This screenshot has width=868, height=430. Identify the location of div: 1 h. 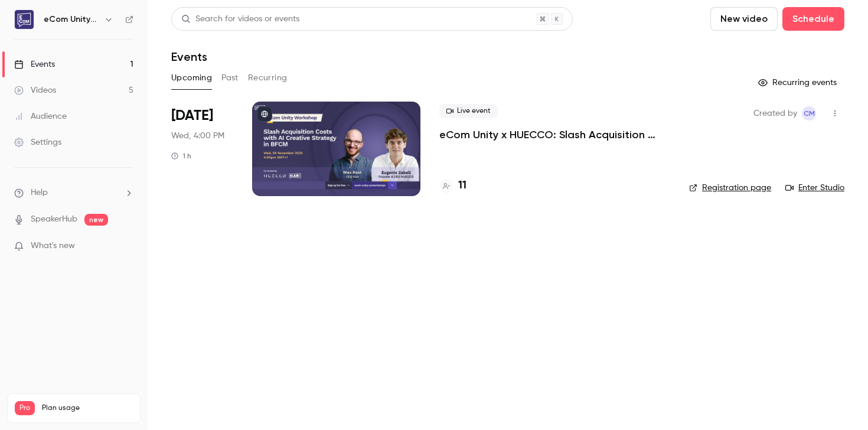
(182, 156).